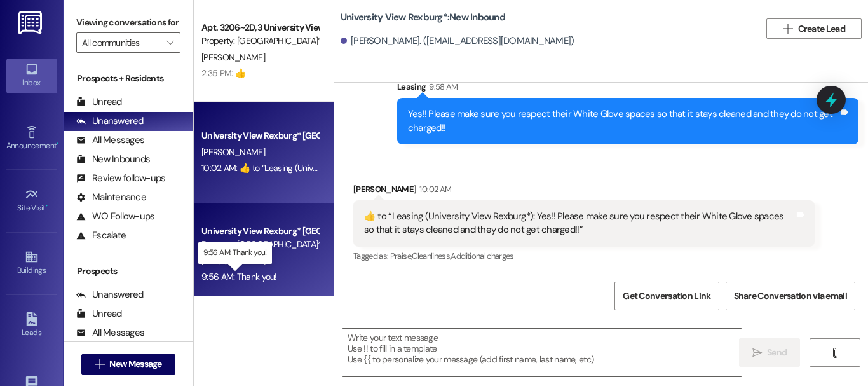 Image resolution: width=868 pixels, height=386 pixels. Describe the element at coordinates (111, 197) in the screenshot. I see `div: Maintenance` at that location.